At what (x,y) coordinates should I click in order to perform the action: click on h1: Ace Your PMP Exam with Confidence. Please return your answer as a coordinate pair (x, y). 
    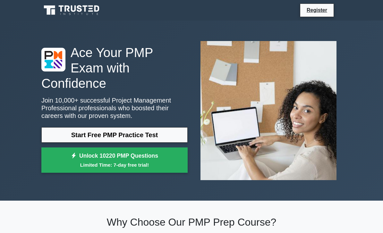
    Looking at the image, I should click on (114, 68).